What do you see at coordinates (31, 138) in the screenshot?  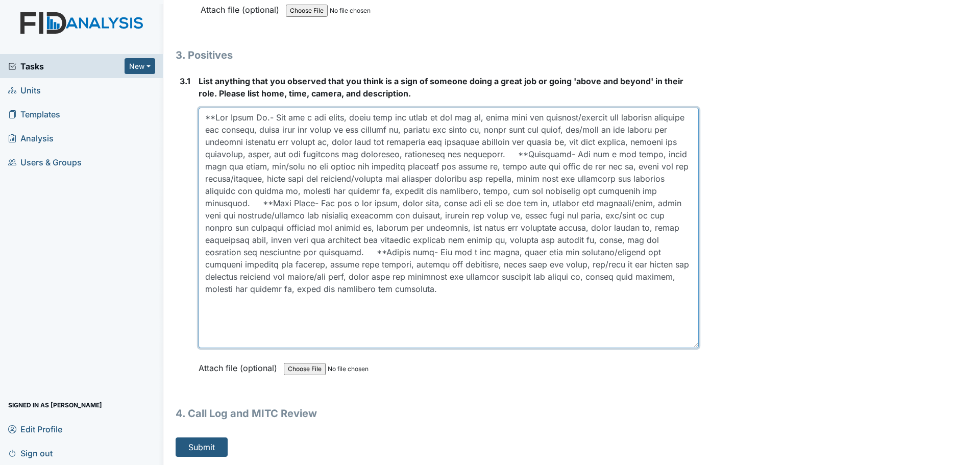 I see `span: Analysis` at bounding box center [31, 138].